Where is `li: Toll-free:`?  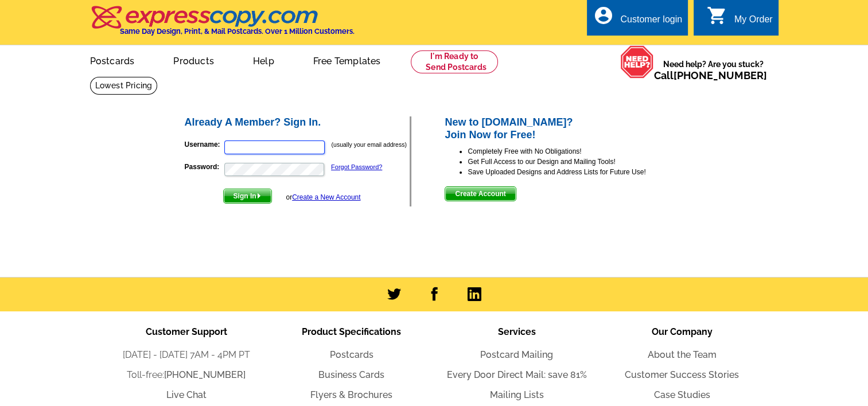 li: Toll-free: is located at coordinates (187, 375).